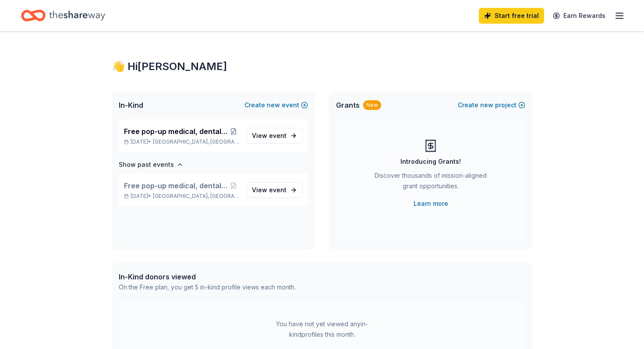 The width and height of the screenshot is (644, 349). I want to click on a: Start free trial, so click(511, 16).